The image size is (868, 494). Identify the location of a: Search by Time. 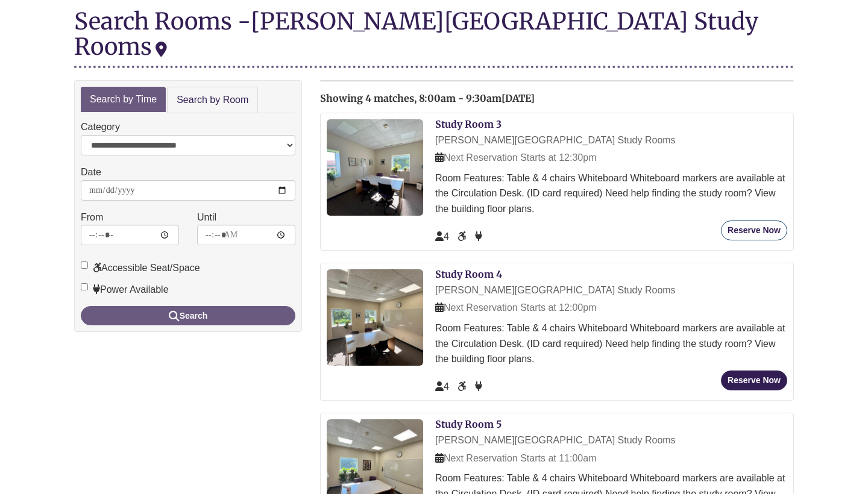
(123, 100).